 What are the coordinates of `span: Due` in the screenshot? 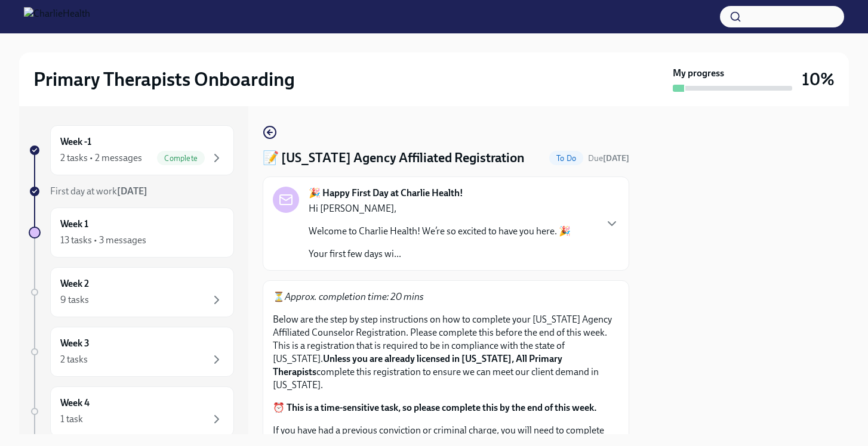 It's located at (608, 158).